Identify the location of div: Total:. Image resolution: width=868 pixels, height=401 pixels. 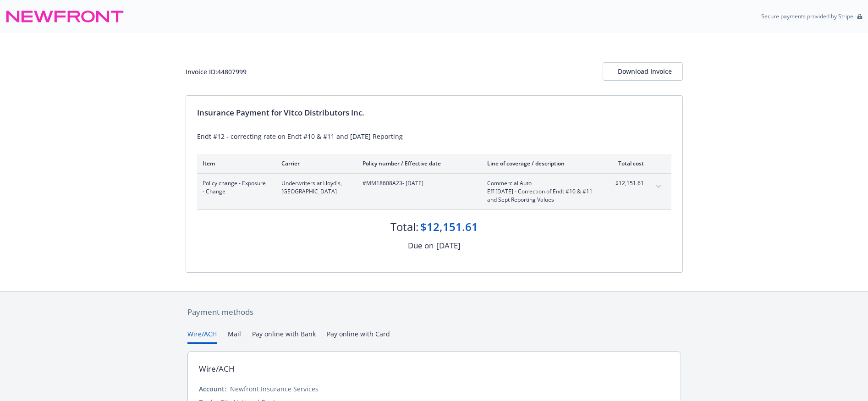
(404, 227).